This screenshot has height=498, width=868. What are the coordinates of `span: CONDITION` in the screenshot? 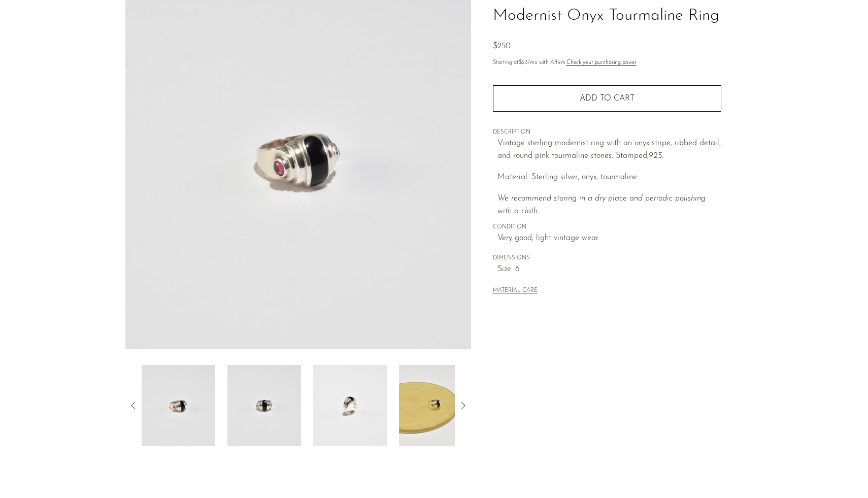 It's located at (607, 228).